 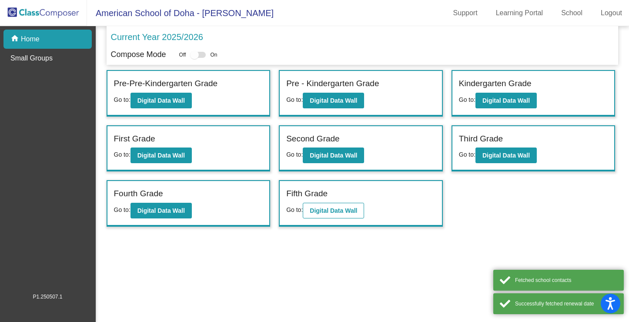 I want to click on label: First Grade, so click(x=134, y=139).